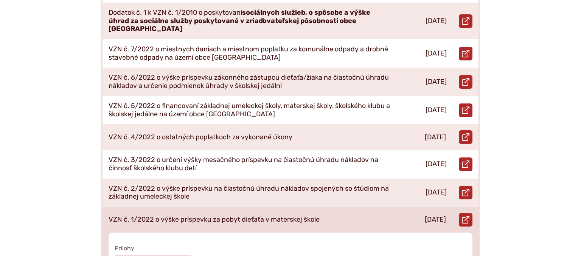 The height and width of the screenshot is (256, 581). Describe the element at coordinates (249, 82) in the screenshot. I see `p: VZN č. 6/2022 o výške príspevku zákonného zástupcu dieťaťa/žiaka na čiastočnú úhradu nákladov a u...` at that location.